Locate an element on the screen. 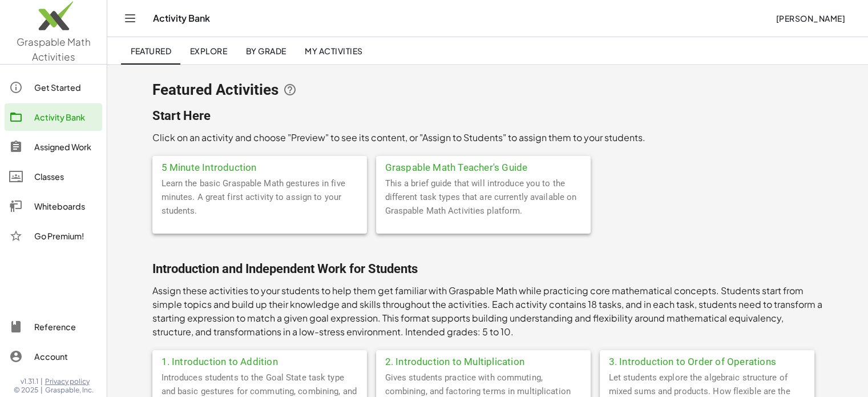  div: 5 Minute Introduction is located at coordinates (259, 166).